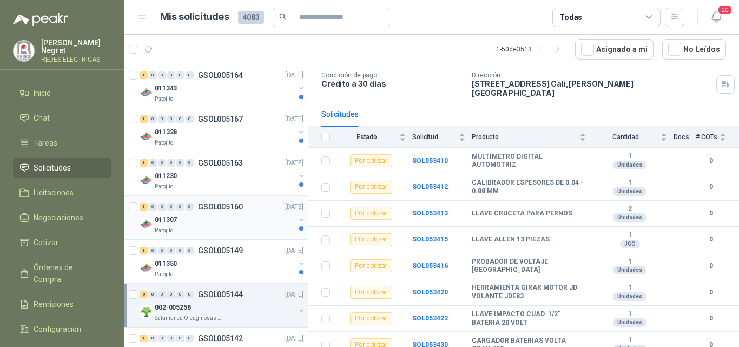 The image size is (739, 347). What do you see at coordinates (630, 210) in the screenshot?
I see `b: 2` at bounding box center [630, 210].